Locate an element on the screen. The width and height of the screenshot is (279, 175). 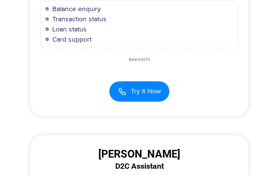
div: D2C Assistant is located at coordinates (139, 167).